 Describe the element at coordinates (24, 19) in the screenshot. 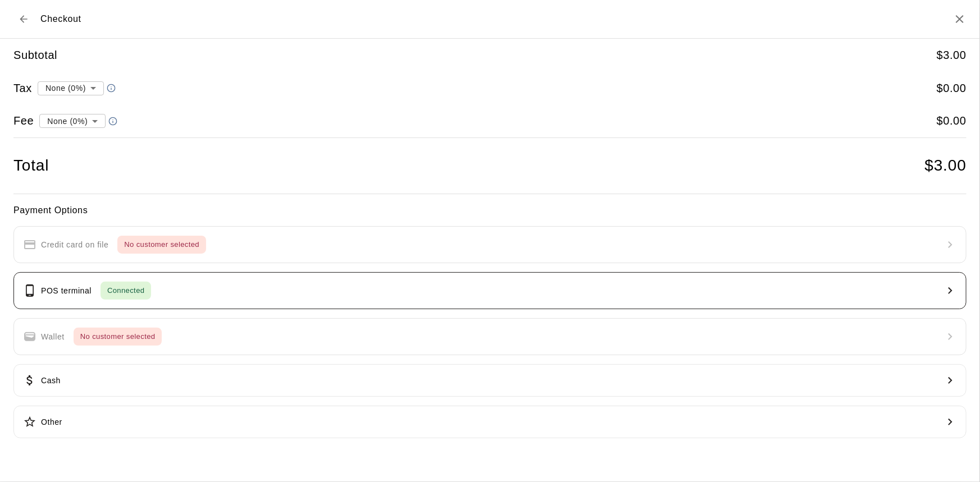

I see `button: Back to cart` at that location.